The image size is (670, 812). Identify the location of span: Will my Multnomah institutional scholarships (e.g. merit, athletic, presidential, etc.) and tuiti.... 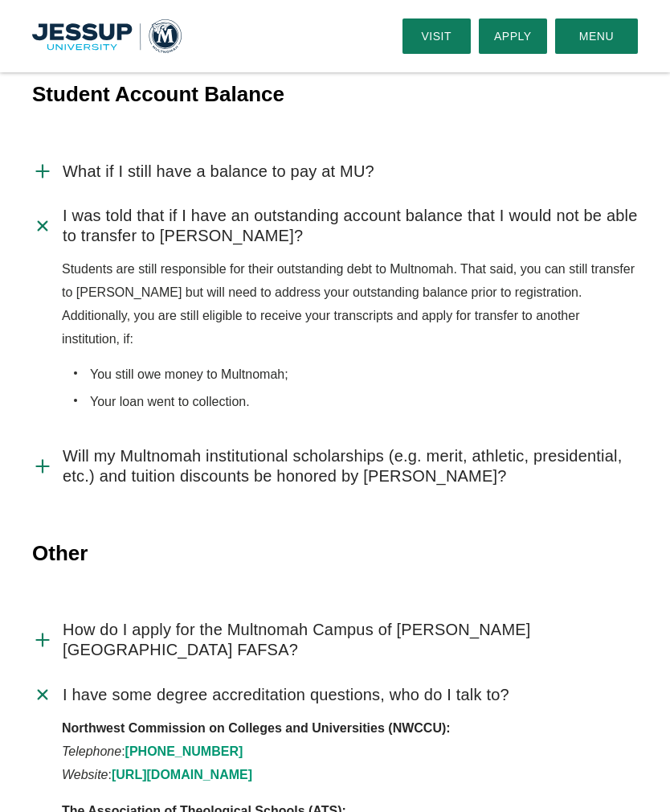
(351, 466).